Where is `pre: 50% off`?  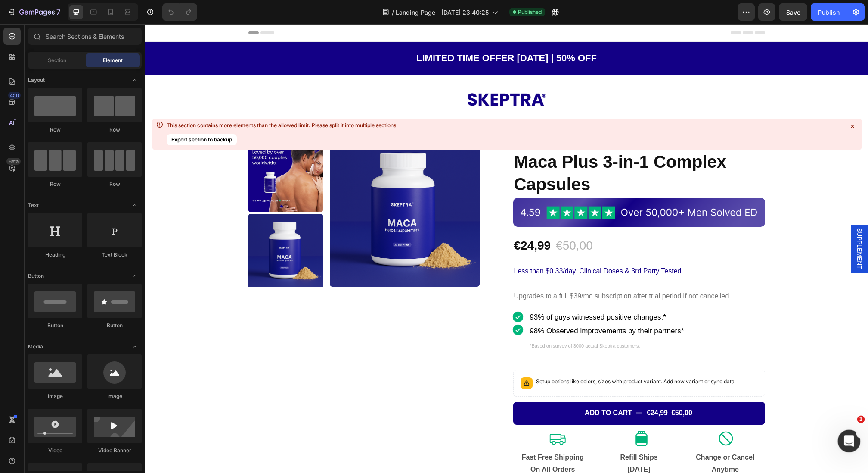
pre: 50% off is located at coordinates (384, 118).